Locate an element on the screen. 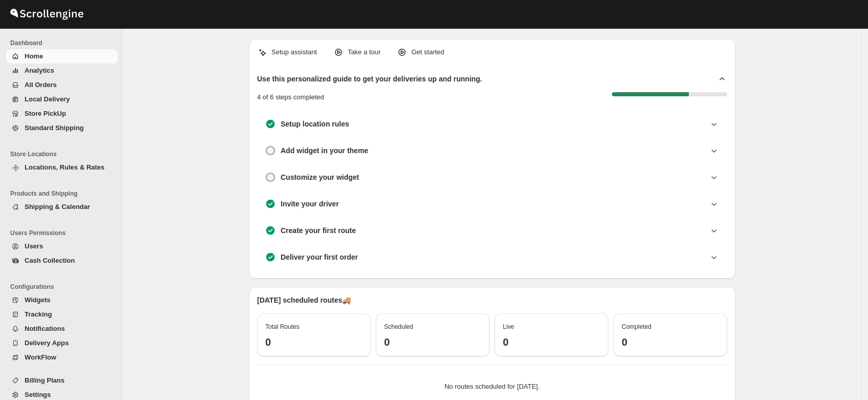  span: Tracking is located at coordinates (38, 314).